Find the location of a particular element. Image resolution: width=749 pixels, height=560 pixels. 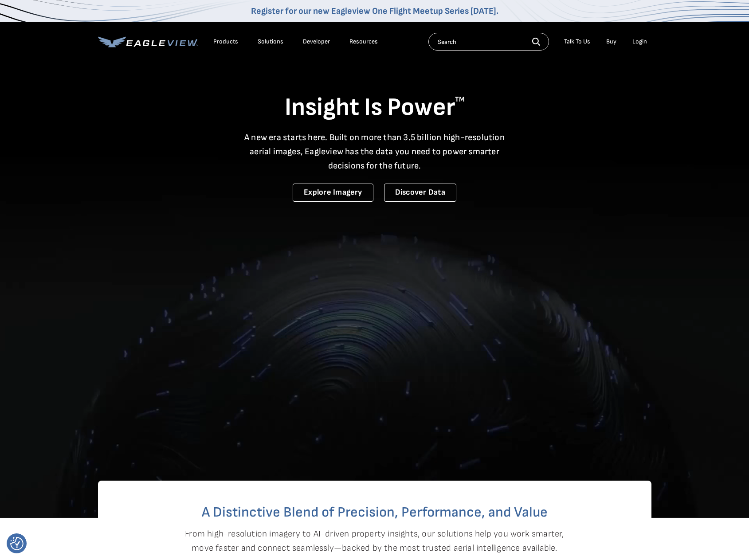

div: Login is located at coordinates (640, 42).